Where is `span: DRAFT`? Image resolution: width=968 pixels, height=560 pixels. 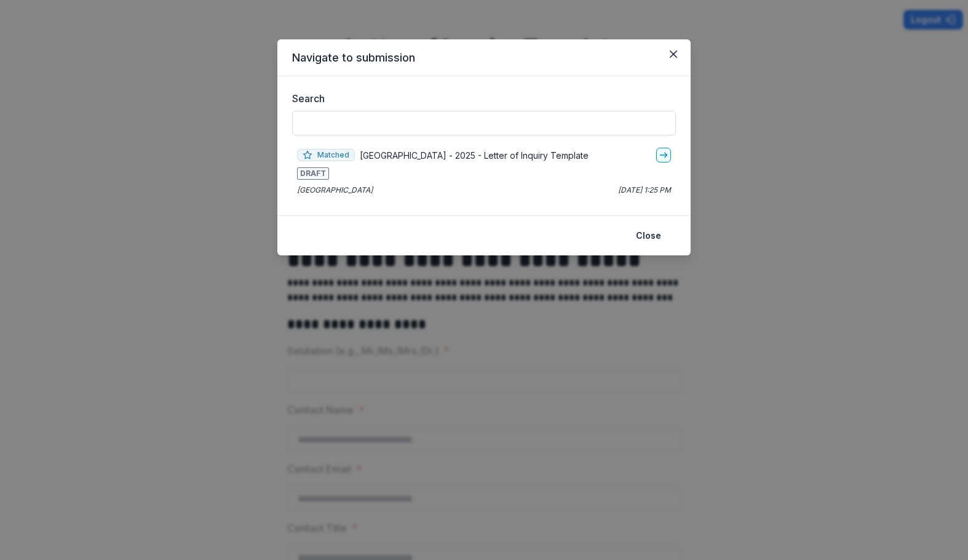
span: DRAFT is located at coordinates (313, 173).